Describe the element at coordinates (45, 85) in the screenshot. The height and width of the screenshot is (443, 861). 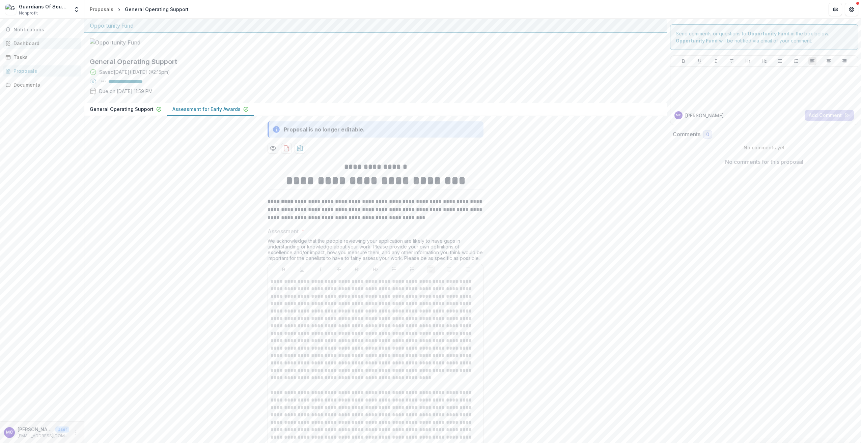
I see `div: Documents` at that location.